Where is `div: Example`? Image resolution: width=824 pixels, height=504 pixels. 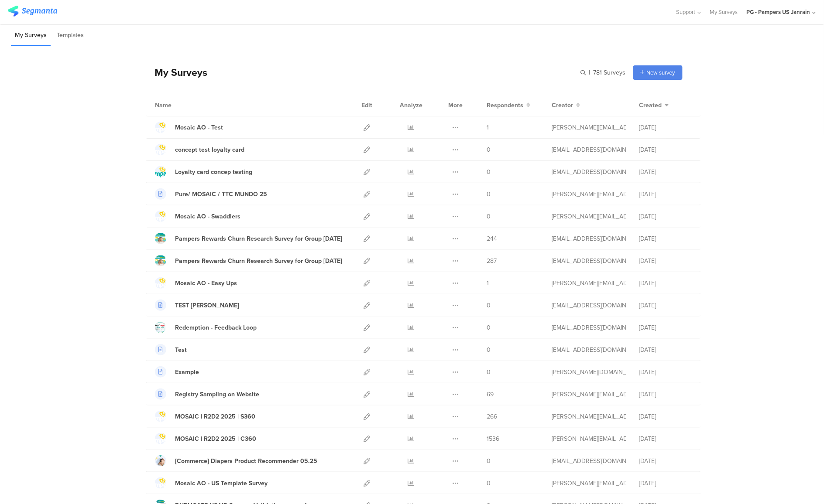
div: Example is located at coordinates (187, 372).